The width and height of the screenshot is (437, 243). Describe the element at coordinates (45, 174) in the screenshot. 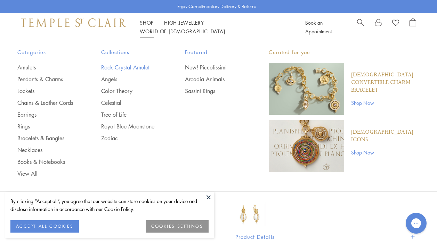

I see `a: View All` at that location.